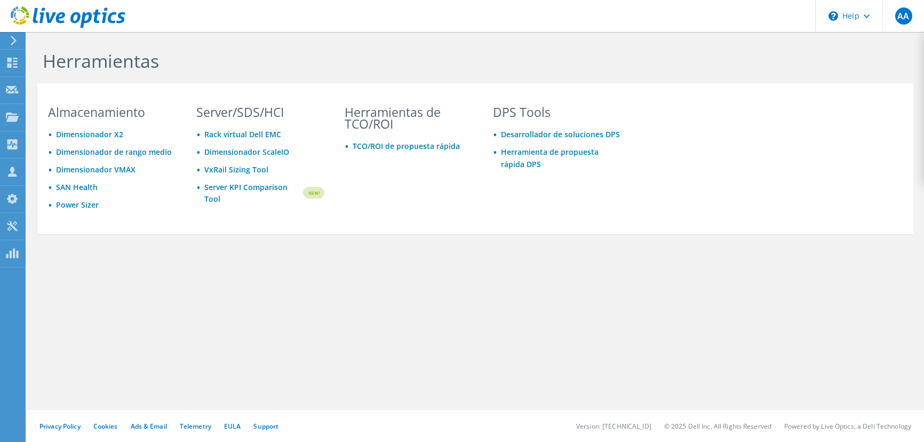 The height and width of the screenshot is (442, 924). What do you see at coordinates (549, 158) in the screenshot?
I see `a: Herramienta de propuesta rápida DPS` at bounding box center [549, 158].